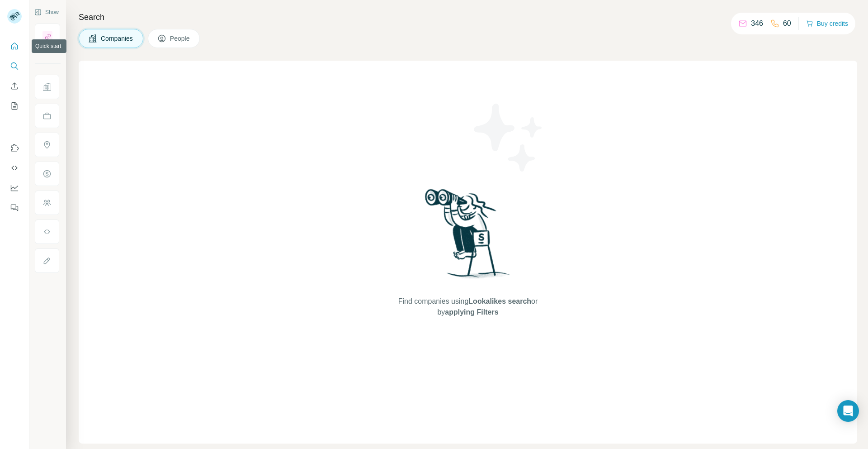  What do you see at coordinates (15, 106) in the screenshot?
I see `button: My lists` at bounding box center [15, 106].